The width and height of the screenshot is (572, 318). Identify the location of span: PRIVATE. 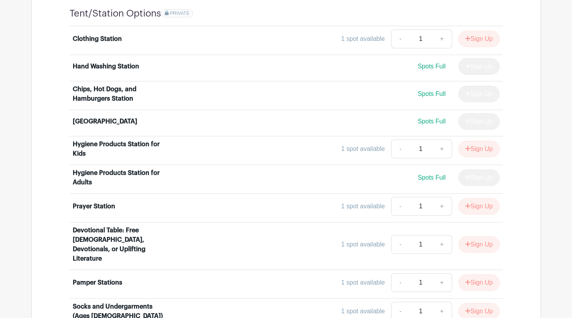
(180, 13).